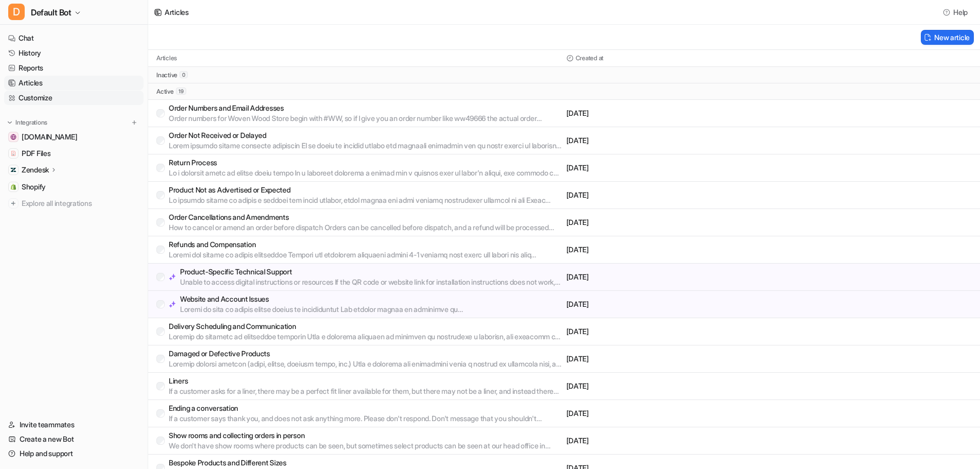  Describe the element at coordinates (365, 418) in the screenshot. I see `p: If a customer says thank you, and does not ask anything more. Please don't respond. Don't message...` at that location.